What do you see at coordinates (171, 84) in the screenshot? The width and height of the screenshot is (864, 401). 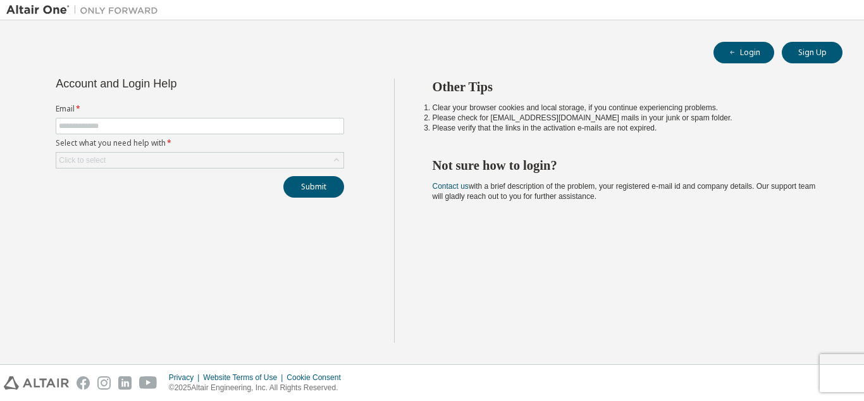 I see `div: Account and Login Help` at bounding box center [171, 84].